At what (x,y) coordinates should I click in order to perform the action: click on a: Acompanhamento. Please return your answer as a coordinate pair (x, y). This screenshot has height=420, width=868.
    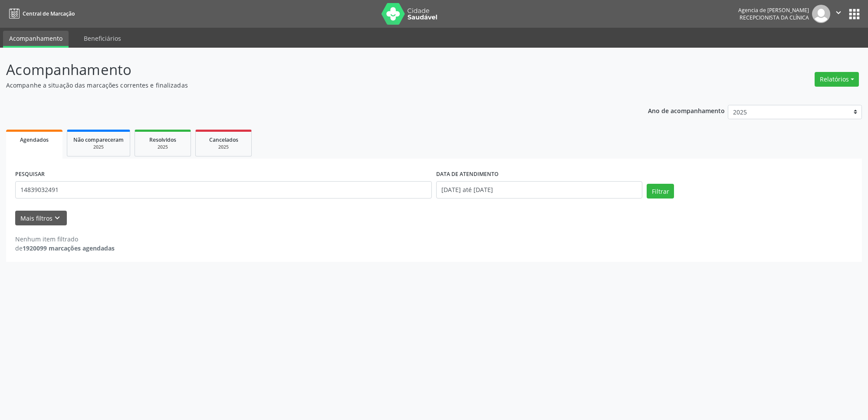
    Looking at the image, I should click on (35, 39).